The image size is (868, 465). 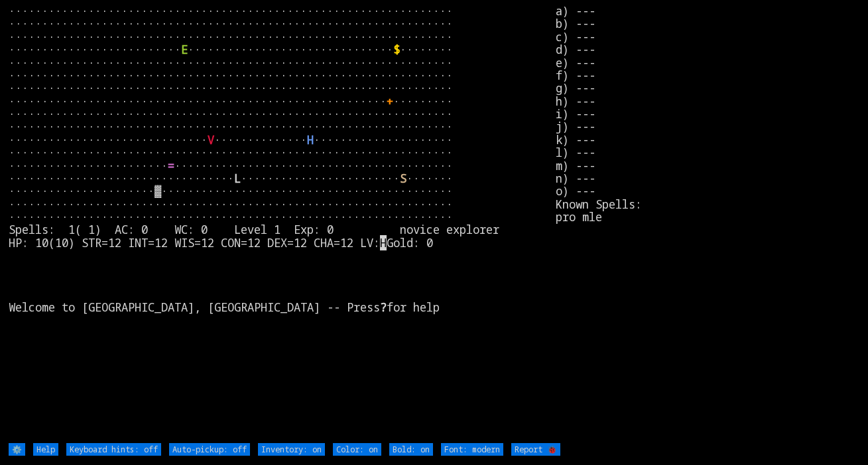 I want to click on input: Auto-pickup: off, so click(x=210, y=448).